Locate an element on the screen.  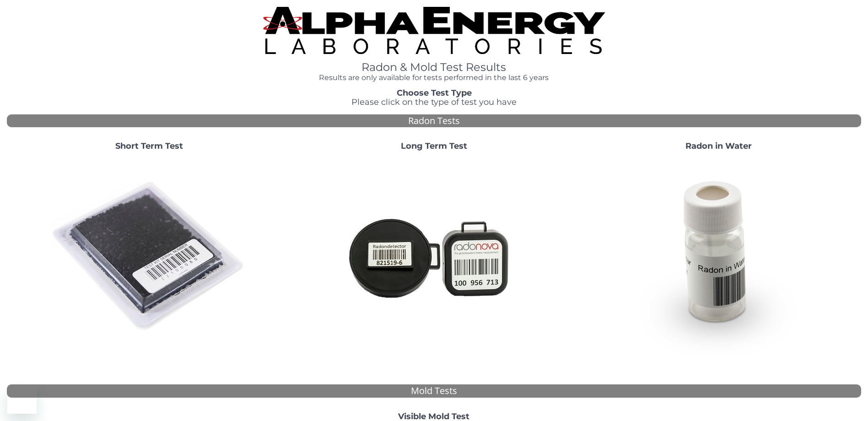
img: Radtrak2vsRadtrak3.jpg is located at coordinates (434, 257).